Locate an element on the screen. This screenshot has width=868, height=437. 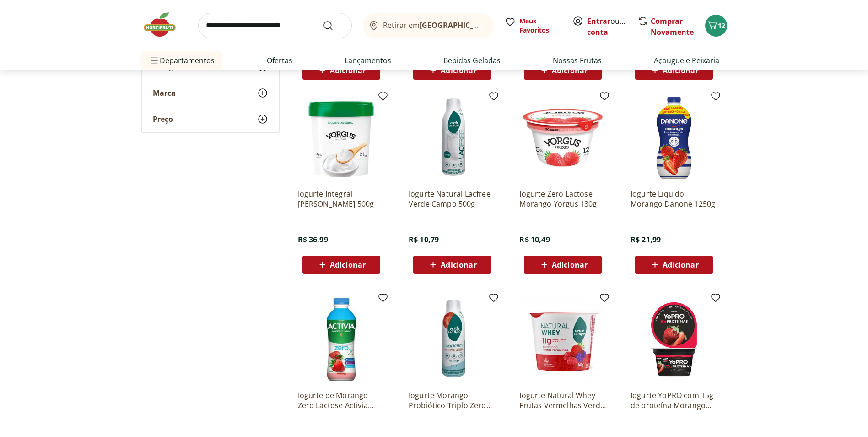
a: Iogurte Morango Probiótico Triplo Zero Verde Campo 500g is located at coordinates (452, 400).